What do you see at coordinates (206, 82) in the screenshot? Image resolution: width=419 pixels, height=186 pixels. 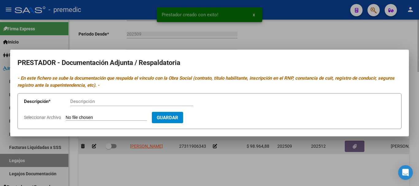 I see `i: - En este fichero se sube la documentación que respalda el vínculo con la Obra Social (contrato, ...` at bounding box center [206, 82].